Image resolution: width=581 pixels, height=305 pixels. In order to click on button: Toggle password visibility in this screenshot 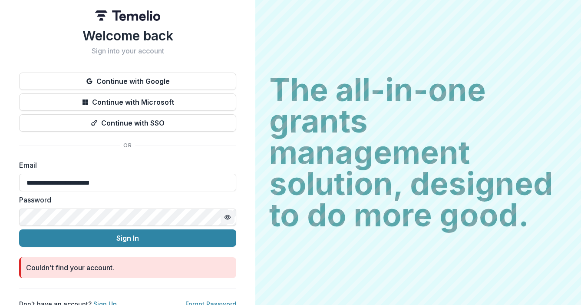, I will do `click(227, 217)`.